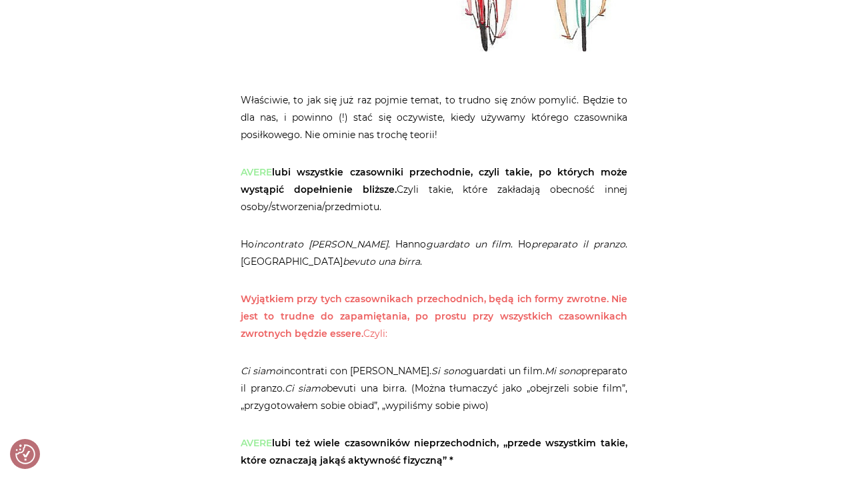  I want to click on strong: lubi wszystkie czasowniki przechodnie, czyli takie, po których może wystąpić dopełnienie bliższe., so click(434, 181).